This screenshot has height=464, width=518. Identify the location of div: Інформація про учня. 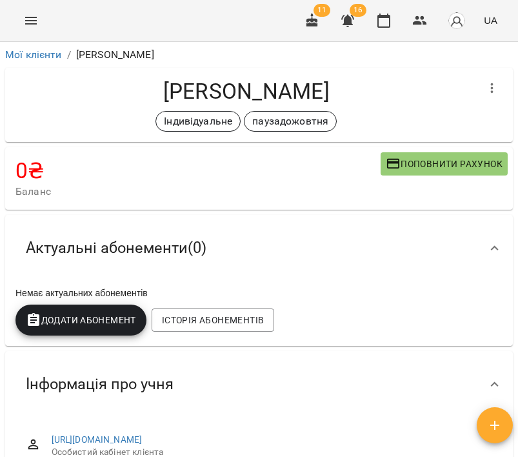
(259, 384).